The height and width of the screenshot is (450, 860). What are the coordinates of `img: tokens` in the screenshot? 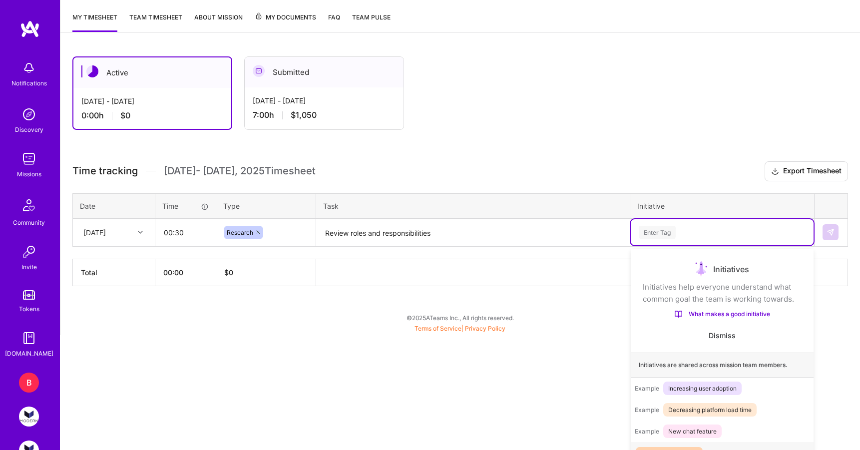 It's located at (29, 295).